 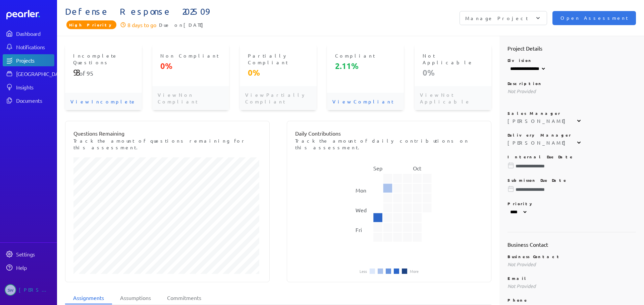 I want to click on li: Less, so click(x=363, y=271).